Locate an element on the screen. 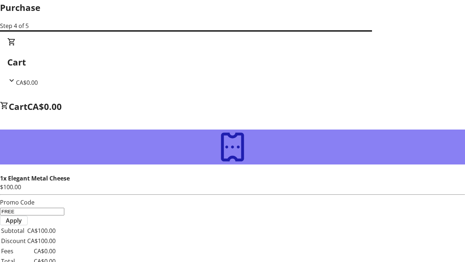 The image size is (465, 262). span: Cart is located at coordinates (18, 106).